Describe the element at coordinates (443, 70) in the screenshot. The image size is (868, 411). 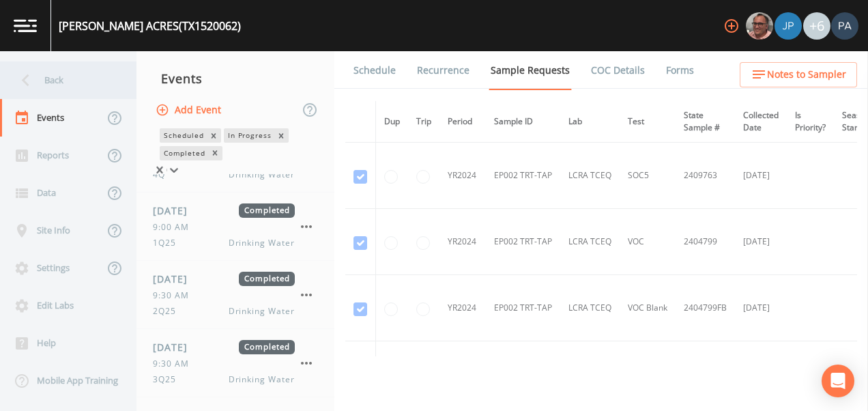
I see `a: Recurrence` at that location.